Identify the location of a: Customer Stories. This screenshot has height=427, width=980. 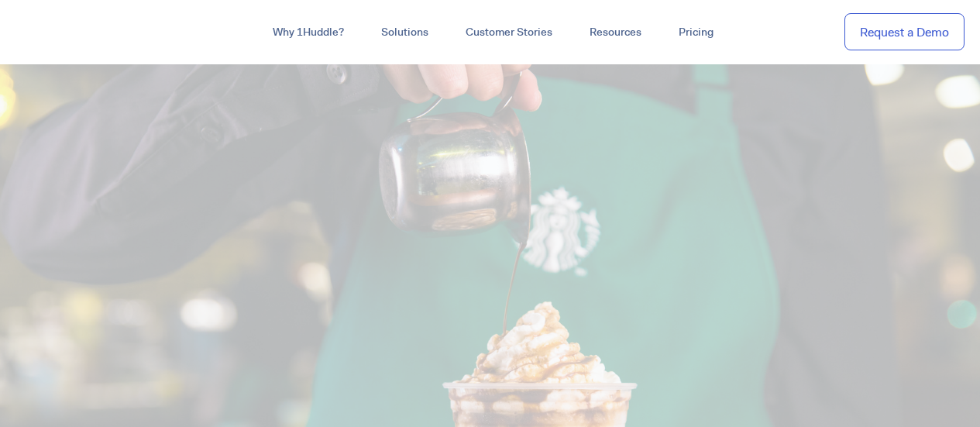
(509, 32).